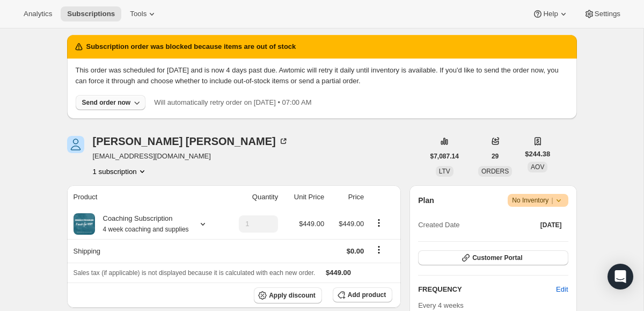  I want to click on small: 4 week coaching and supplies, so click(146, 230).